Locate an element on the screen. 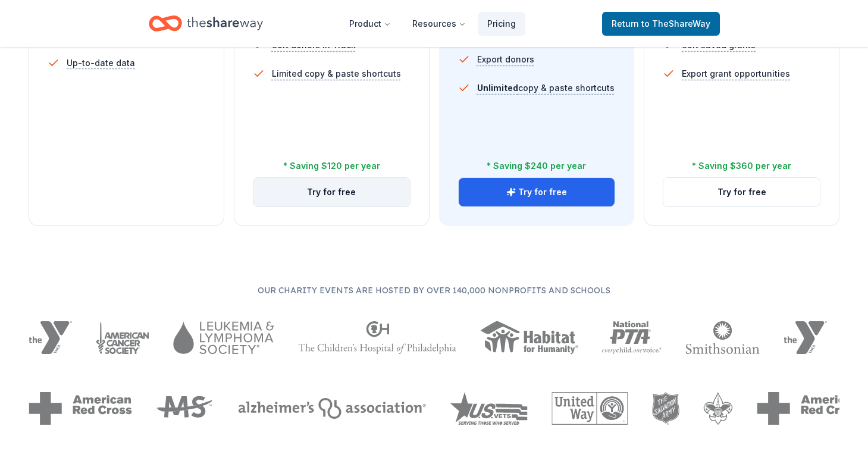 Image resolution: width=868 pixels, height=464 pixels. img: United Way is located at coordinates (590, 409).